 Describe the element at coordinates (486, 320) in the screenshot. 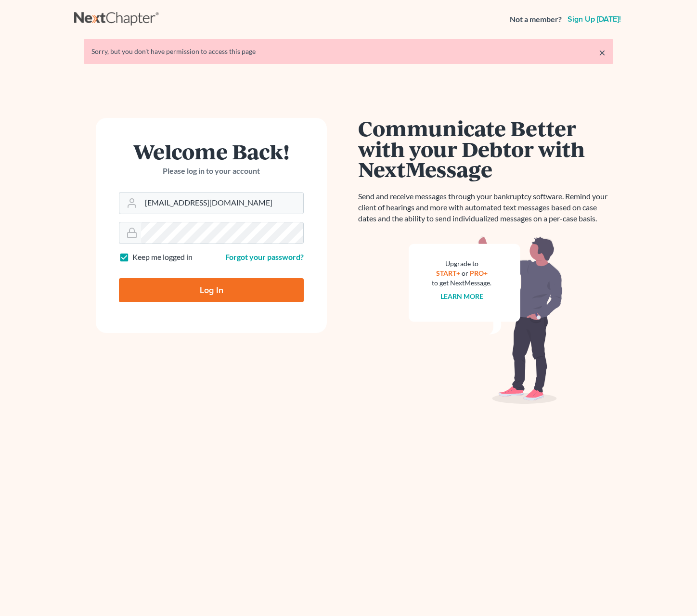

I see `img: nextmessage_bg-59042aed3d76b12b5cd301f8e5b87938c9018125f34e5fa2b7a6b67550977c72.svg` at that location.